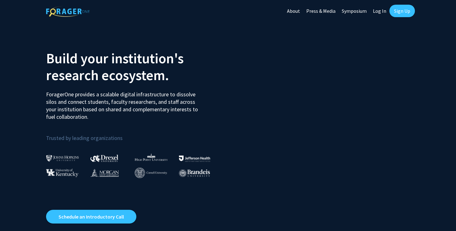 The height and width of the screenshot is (231, 456). I want to click on img: Johns Hopkins University, so click(63, 158).